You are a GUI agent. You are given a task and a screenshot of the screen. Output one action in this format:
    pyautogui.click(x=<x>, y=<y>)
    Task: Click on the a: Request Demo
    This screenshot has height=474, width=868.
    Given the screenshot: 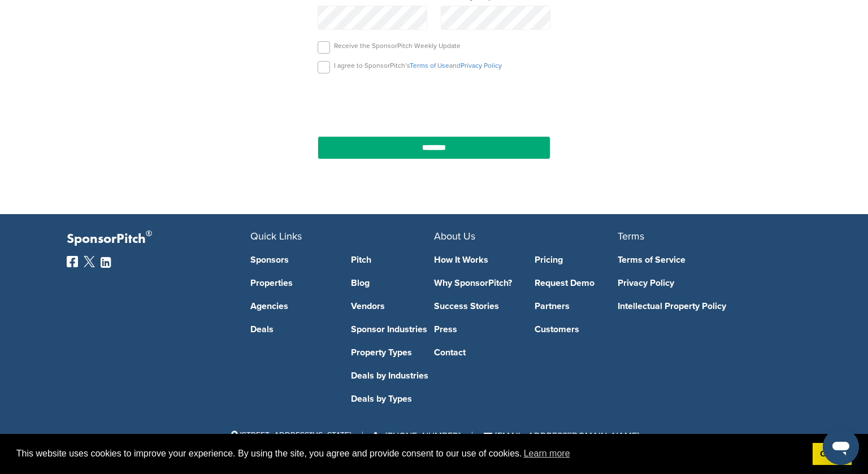 What is the action you would take?
    pyautogui.click(x=576, y=283)
    